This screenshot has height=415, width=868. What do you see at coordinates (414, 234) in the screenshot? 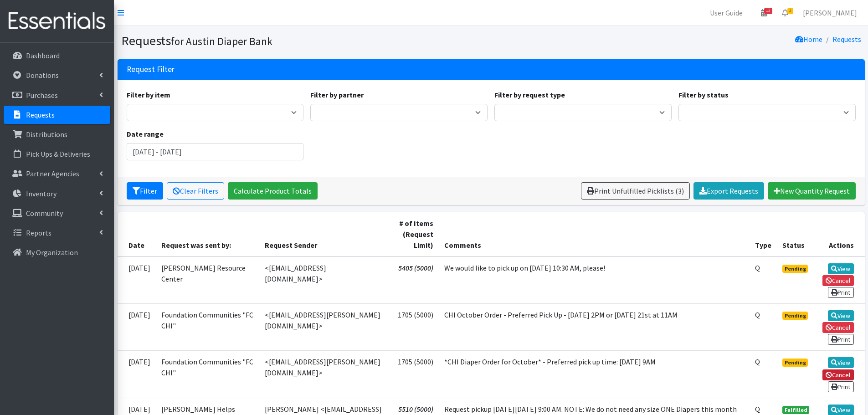
I see `th: # of Items (Request Limit)` at bounding box center [414, 234].